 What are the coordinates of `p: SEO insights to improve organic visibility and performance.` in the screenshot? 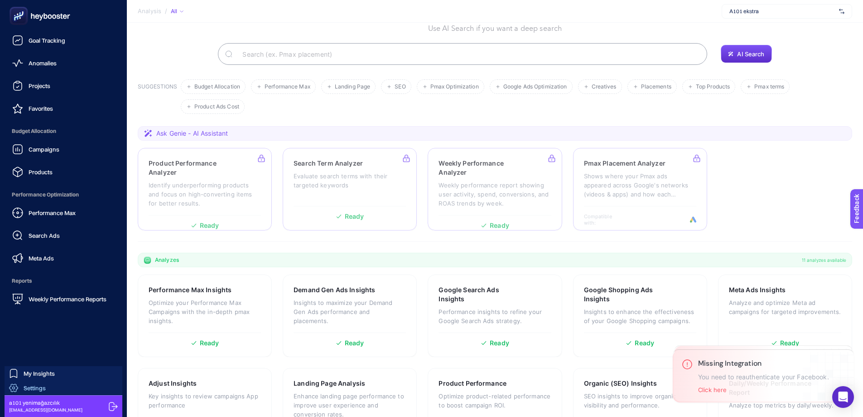 It's located at (640, 400).